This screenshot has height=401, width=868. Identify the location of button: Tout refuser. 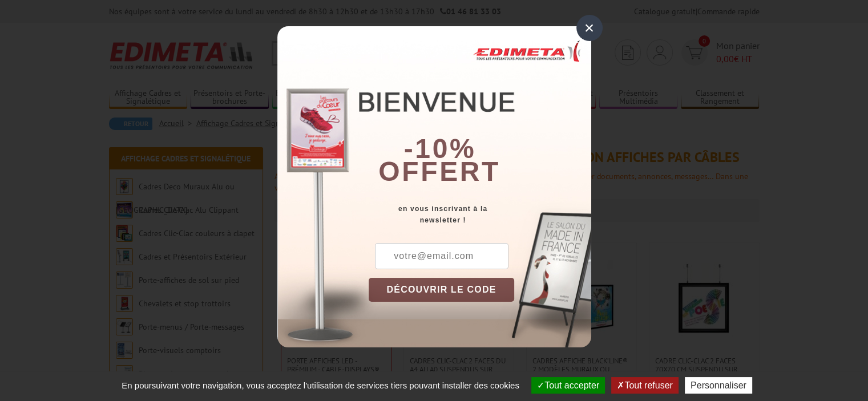
(644, 386).